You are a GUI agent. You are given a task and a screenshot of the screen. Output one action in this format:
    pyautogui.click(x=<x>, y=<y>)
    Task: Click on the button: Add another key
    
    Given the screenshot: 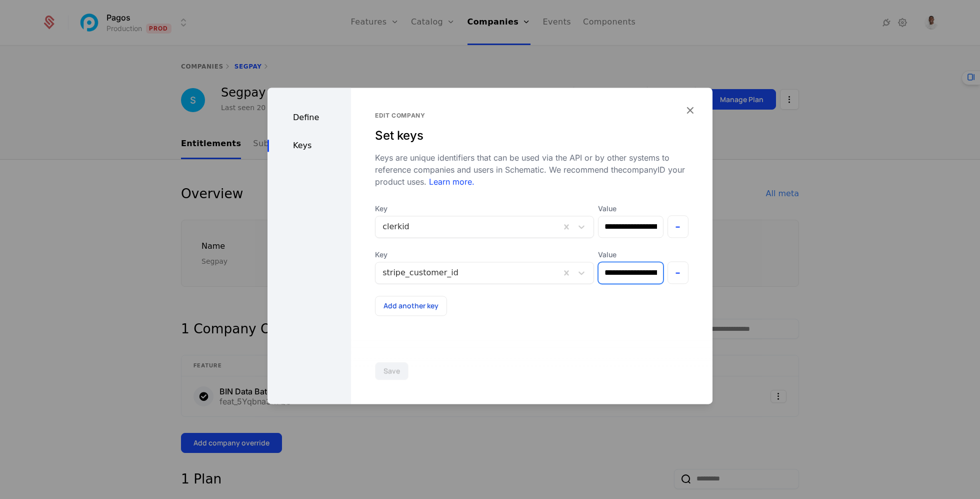 What is the action you would take?
    pyautogui.click(x=411, y=306)
    